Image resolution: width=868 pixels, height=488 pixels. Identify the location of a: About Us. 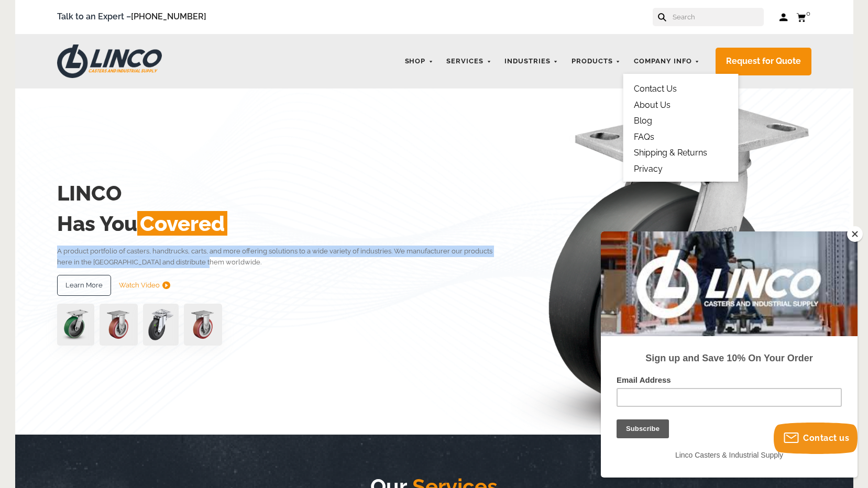
(652, 105).